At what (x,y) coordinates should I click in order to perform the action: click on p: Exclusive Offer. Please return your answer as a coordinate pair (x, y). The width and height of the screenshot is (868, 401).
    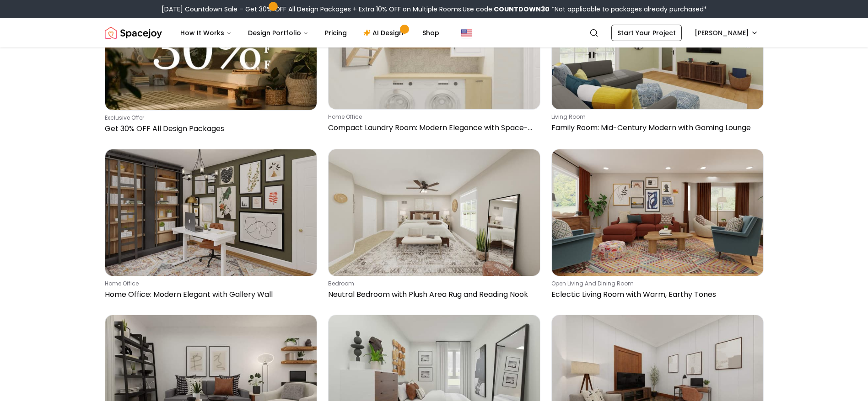
    Looking at the image, I should click on (209, 118).